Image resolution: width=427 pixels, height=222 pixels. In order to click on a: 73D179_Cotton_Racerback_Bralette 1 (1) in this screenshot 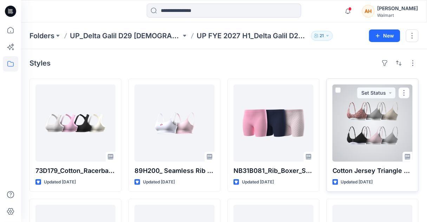, I will do `click(76, 123)`.